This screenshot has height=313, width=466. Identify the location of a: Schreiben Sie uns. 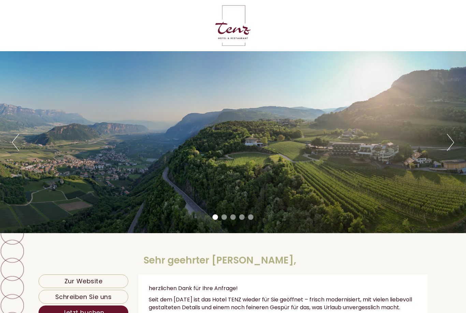
(83, 296).